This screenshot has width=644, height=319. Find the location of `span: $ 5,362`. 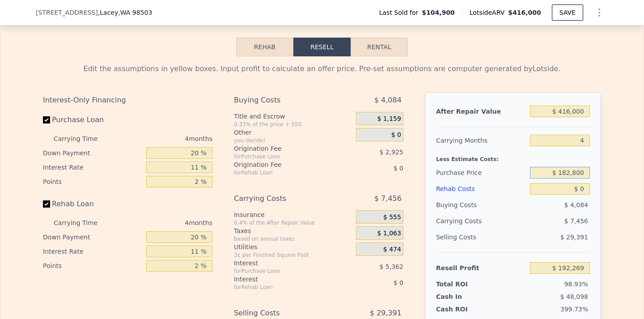

span: $ 5,362 is located at coordinates (391, 267).